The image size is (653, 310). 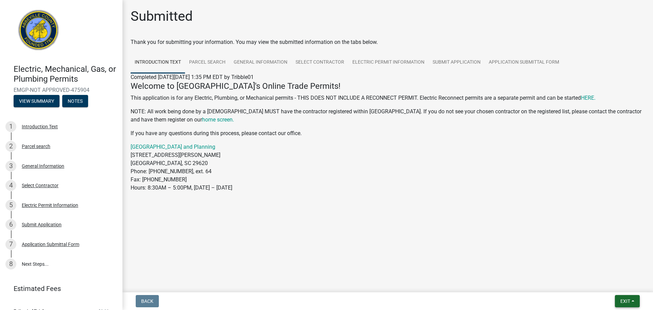 I want to click on a: Submit Application, so click(x=456, y=63).